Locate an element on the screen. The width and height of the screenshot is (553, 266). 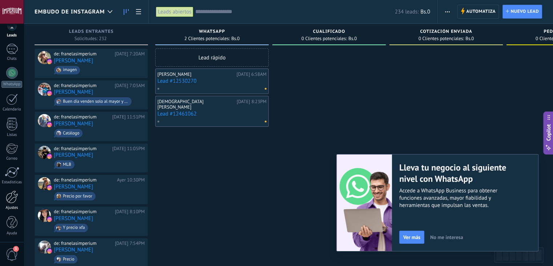
span: WHATSAPP is located at coordinates (212, 32).